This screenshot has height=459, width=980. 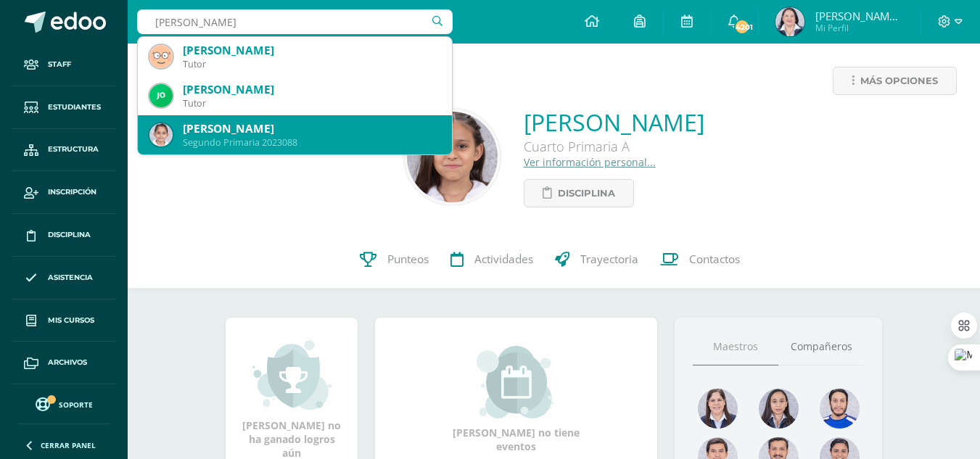 I want to click on img: a4e5341e8a22f40e28f26d696b4703a5.png, so click(x=161, y=96).